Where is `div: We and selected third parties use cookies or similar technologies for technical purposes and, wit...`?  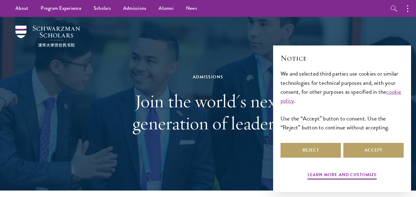 div: We and selected third parties use cookies or similar technologies for technical purposes and, wit... is located at coordinates (342, 100).